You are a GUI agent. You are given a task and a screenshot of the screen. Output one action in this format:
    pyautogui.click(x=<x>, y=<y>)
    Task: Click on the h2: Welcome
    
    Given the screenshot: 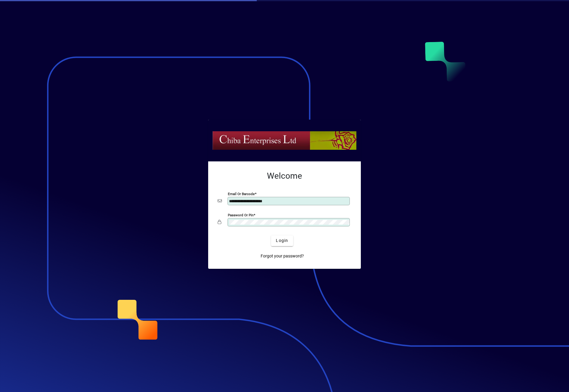 What is the action you would take?
    pyautogui.click(x=284, y=176)
    